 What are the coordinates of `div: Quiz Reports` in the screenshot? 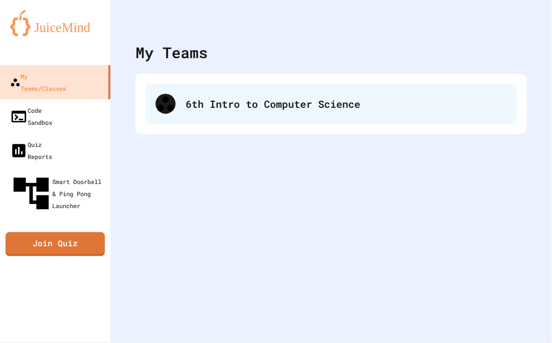 It's located at (31, 151).